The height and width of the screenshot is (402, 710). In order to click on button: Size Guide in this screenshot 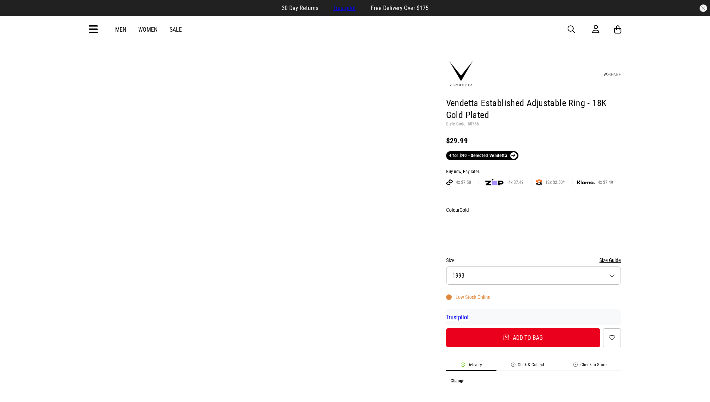, I will do `click(610, 260)`.